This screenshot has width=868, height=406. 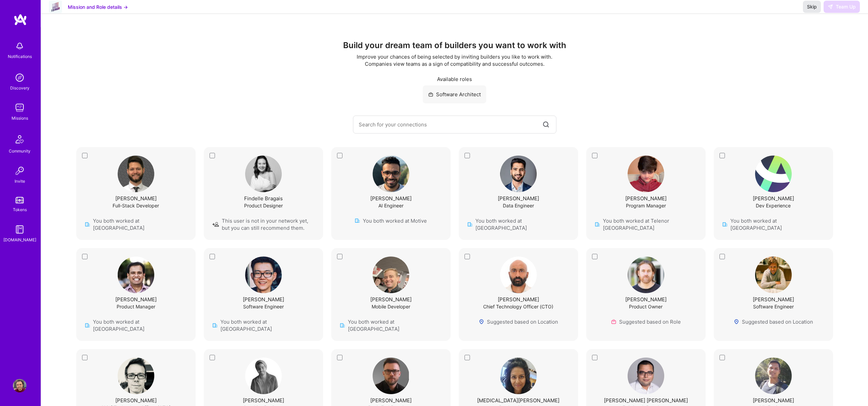 I want to click on div: Available roles, so click(x=454, y=79).